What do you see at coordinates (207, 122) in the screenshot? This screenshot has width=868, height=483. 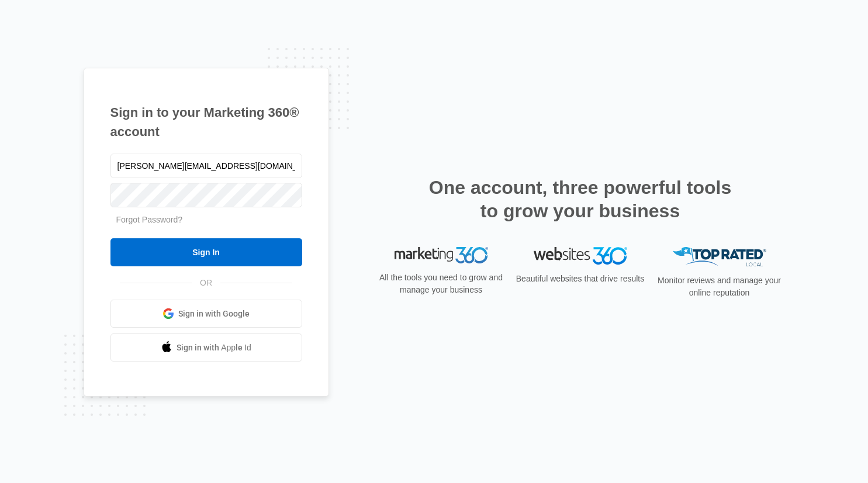 I see `h1: Sign in to your Marketing 360® account` at bounding box center [207, 122].